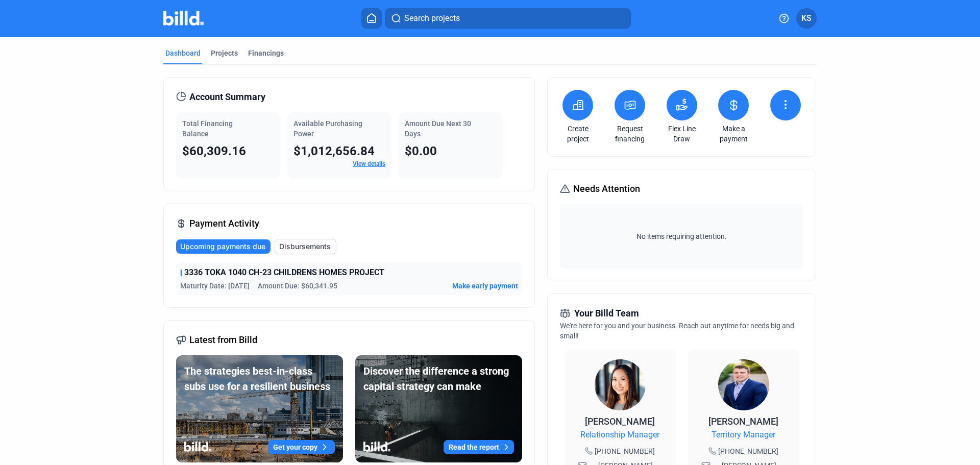 This screenshot has height=465, width=980. What do you see at coordinates (485, 286) in the screenshot?
I see `span: Make early payment` at bounding box center [485, 286].